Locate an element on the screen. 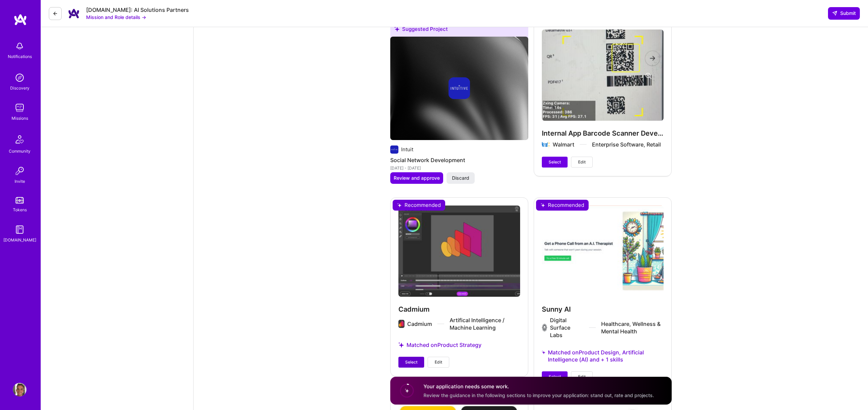 The width and height of the screenshot is (868, 410). div: Suggested Project is located at coordinates (459, 30).